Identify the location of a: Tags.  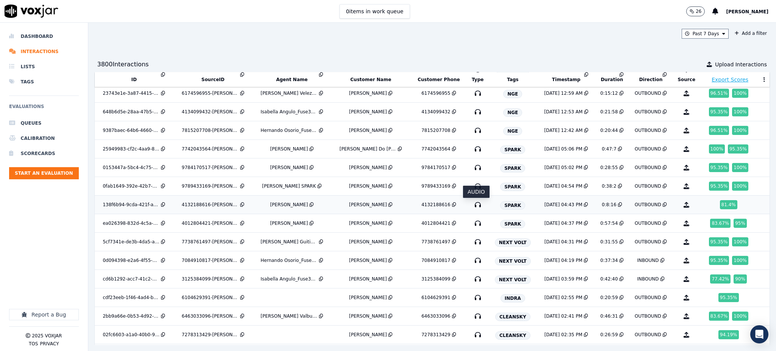
(44, 82).